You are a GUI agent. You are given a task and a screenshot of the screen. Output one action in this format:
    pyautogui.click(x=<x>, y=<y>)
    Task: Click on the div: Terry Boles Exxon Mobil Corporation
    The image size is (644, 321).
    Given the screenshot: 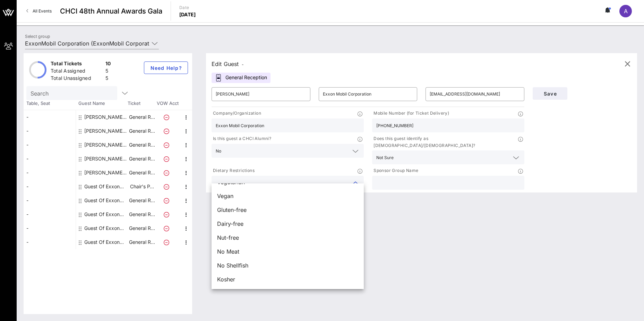 What is the action you would take?
    pyautogui.click(x=106, y=173)
    